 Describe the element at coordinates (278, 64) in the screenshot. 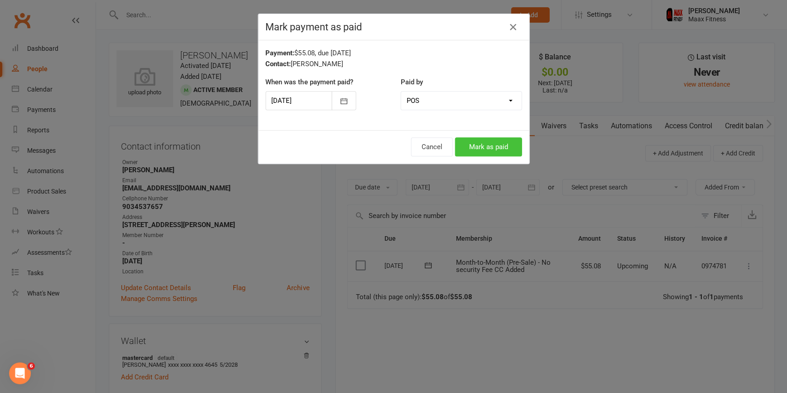

I see `strong: Contact:` at that location.